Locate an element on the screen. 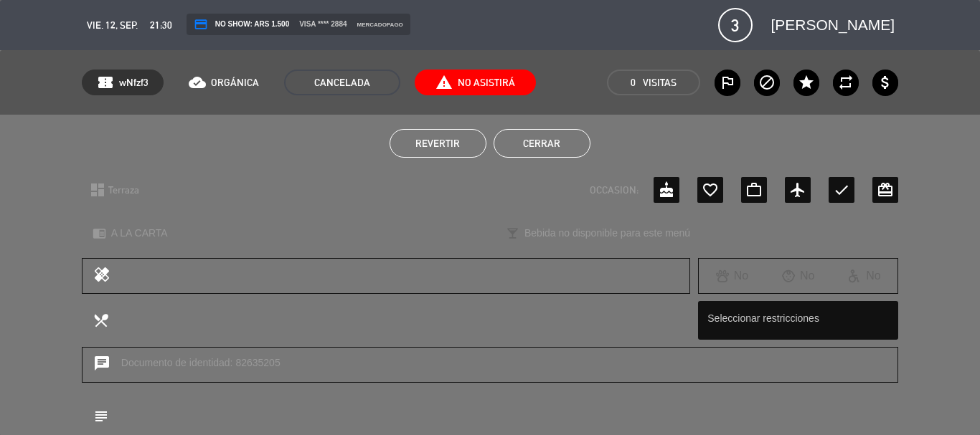  span: wNfzf3 is located at coordinates (134, 83).